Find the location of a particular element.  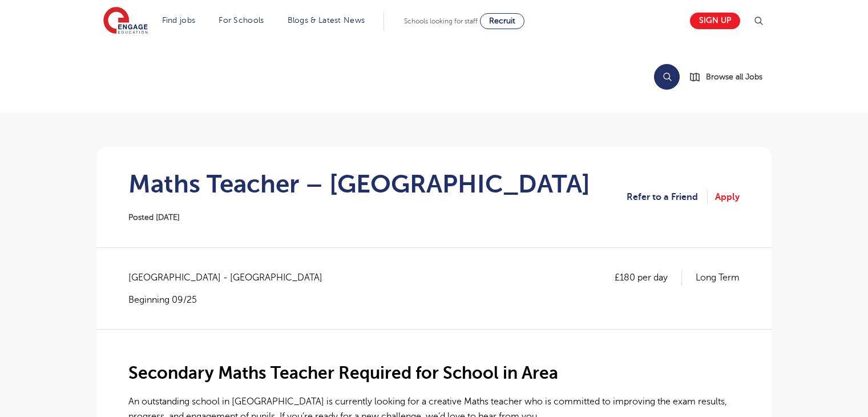

a: For Schools is located at coordinates (241, 20).